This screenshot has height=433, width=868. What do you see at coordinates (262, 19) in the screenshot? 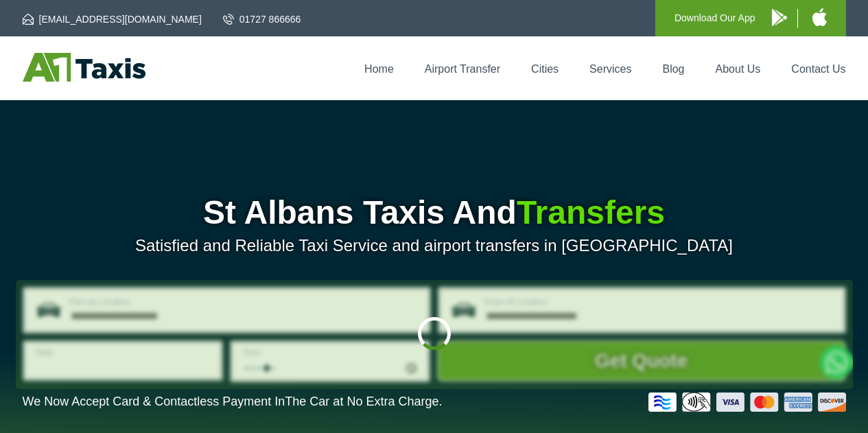
I see `a: 01727 866666` at bounding box center [262, 19].